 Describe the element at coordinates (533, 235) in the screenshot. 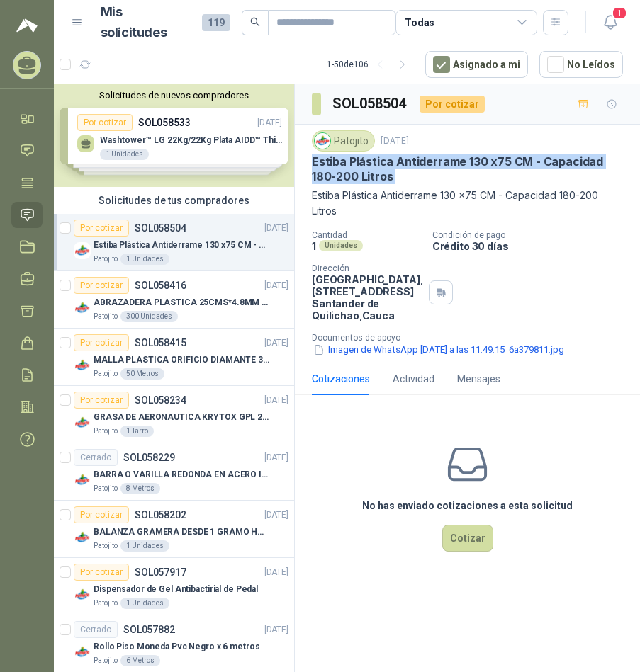

I see `p: Condición de pago` at that location.